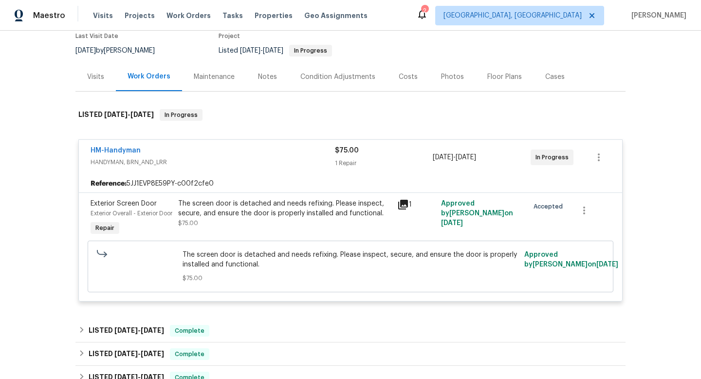 Image resolution: width=701 pixels, height=379 pixels. Describe the element at coordinates (97, 36) in the screenshot. I see `span: Last Visit Date` at that location.